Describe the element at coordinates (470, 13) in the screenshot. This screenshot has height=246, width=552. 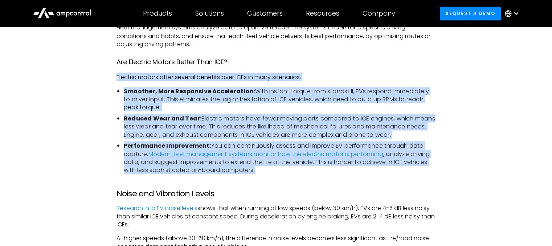
I see `a: Request a demo` at that location.